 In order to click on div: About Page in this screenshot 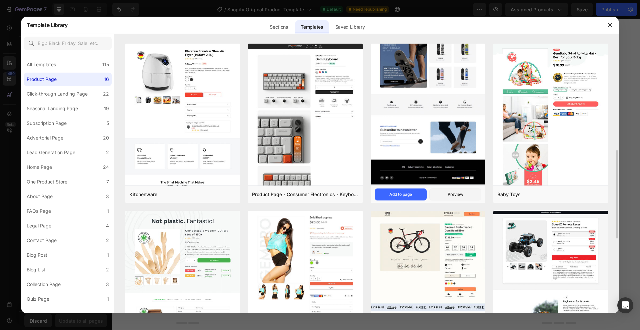, I will do `click(40, 197)`.